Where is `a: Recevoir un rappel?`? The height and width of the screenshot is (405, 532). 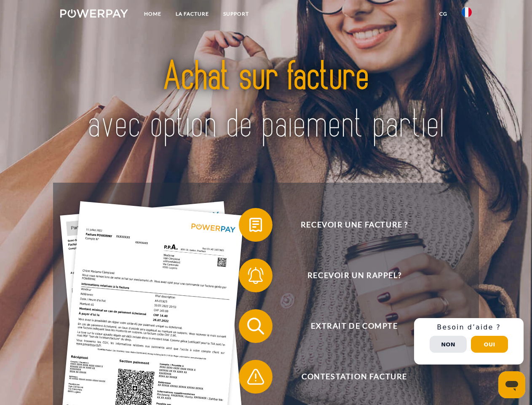 a: Recevoir un rappel? is located at coordinates (349, 275).